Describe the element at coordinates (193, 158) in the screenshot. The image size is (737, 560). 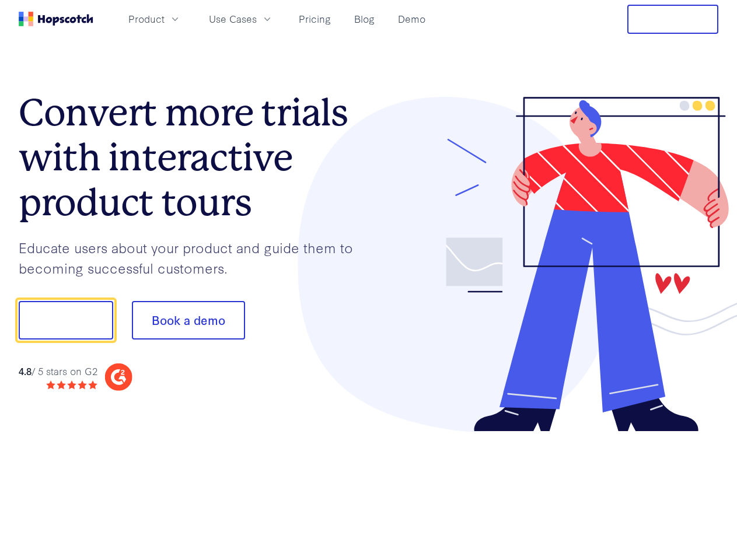
I see `h1: Convert more trials with interactive product tours` at that location.